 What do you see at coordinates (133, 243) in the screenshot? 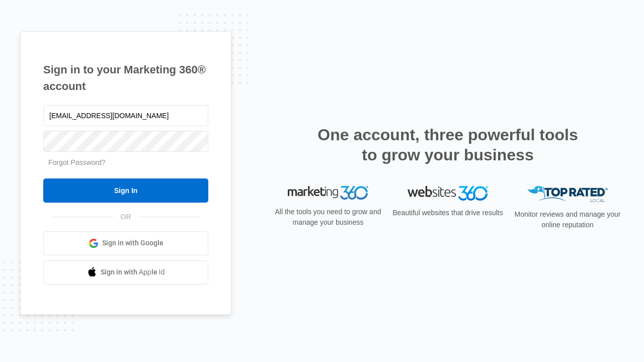
I see `span: Sign in with Google` at bounding box center [133, 243].